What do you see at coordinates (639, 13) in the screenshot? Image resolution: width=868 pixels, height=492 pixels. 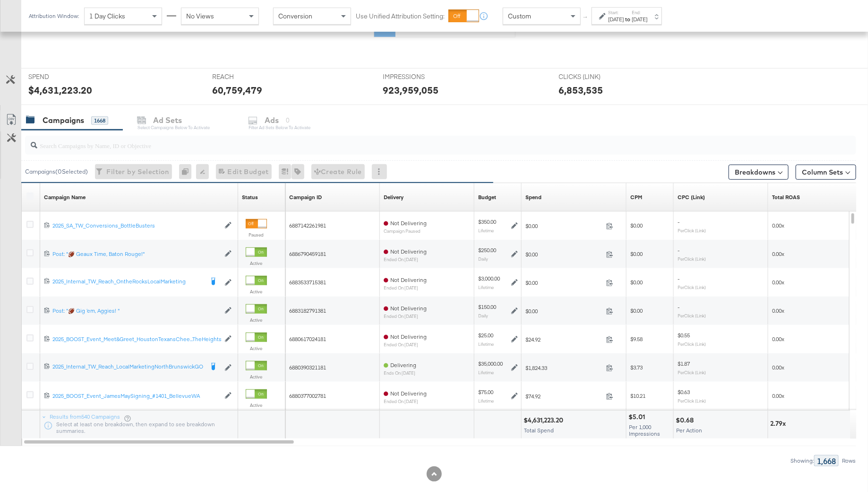 I see `label: End:` at bounding box center [639, 13].